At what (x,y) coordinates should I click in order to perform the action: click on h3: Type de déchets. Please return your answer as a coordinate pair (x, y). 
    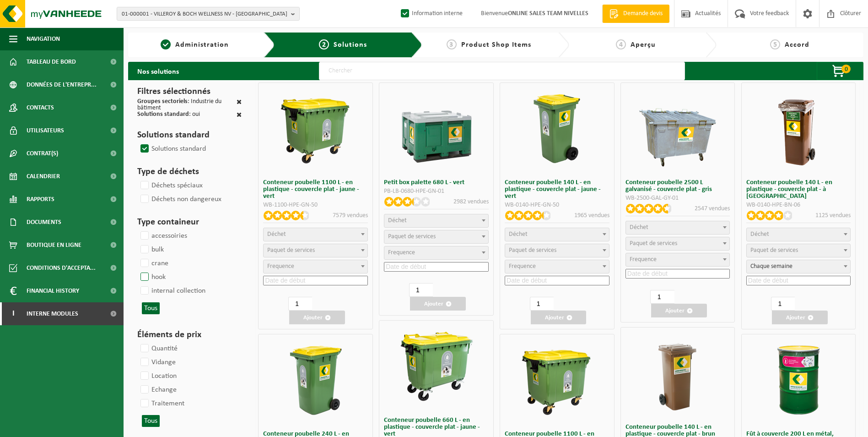
    Looking at the image, I should click on (190, 172).